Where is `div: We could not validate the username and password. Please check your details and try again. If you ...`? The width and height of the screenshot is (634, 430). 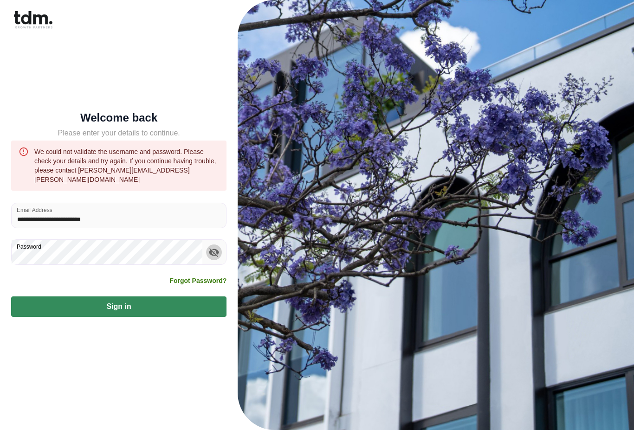
div: We could not validate the username and password. Please check your details and try again. If you ... is located at coordinates (127, 166).